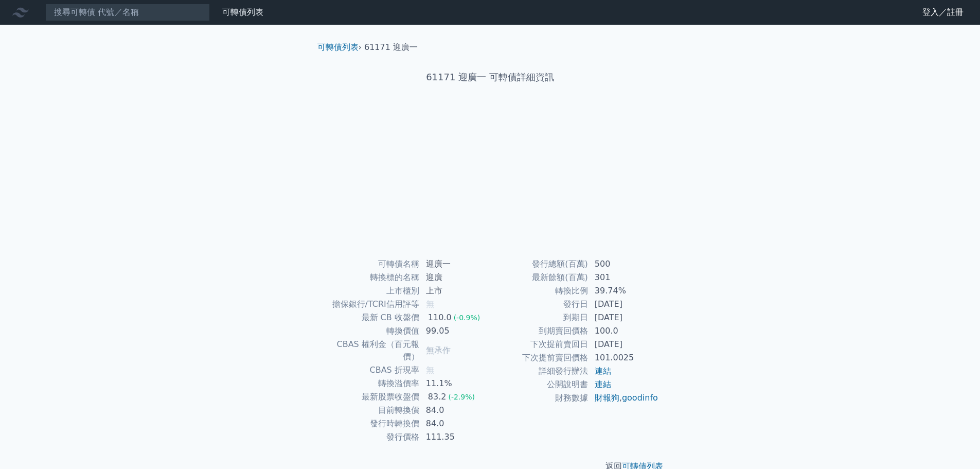 The image size is (980, 469). I want to click on td: 發行時轉換價, so click(370, 423).